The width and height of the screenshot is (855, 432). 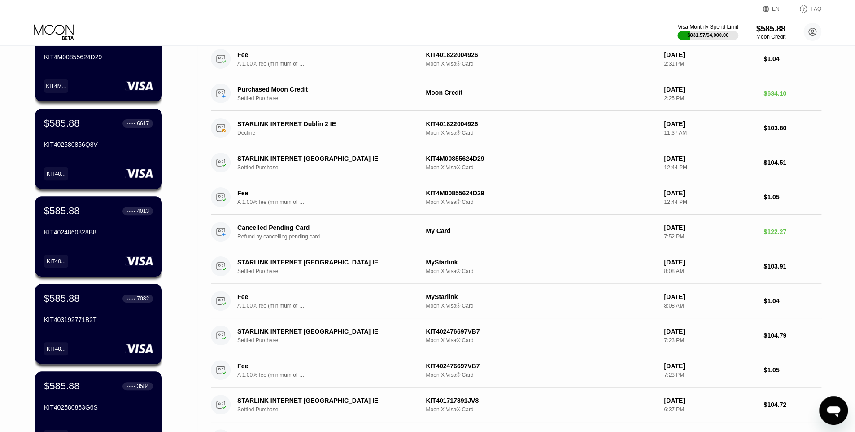 I want to click on div: $104.51, so click(x=793, y=162).